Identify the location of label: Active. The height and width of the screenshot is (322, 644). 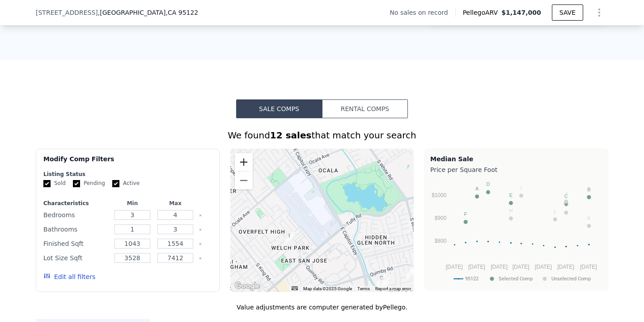
(126, 183).